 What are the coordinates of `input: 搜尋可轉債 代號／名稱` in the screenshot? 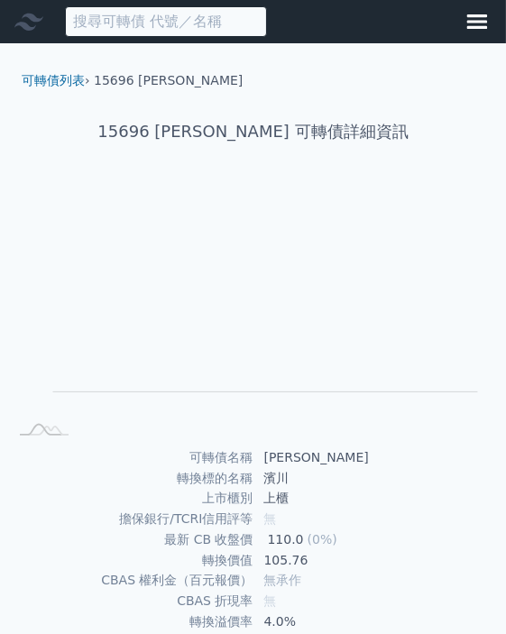 It's located at (166, 22).